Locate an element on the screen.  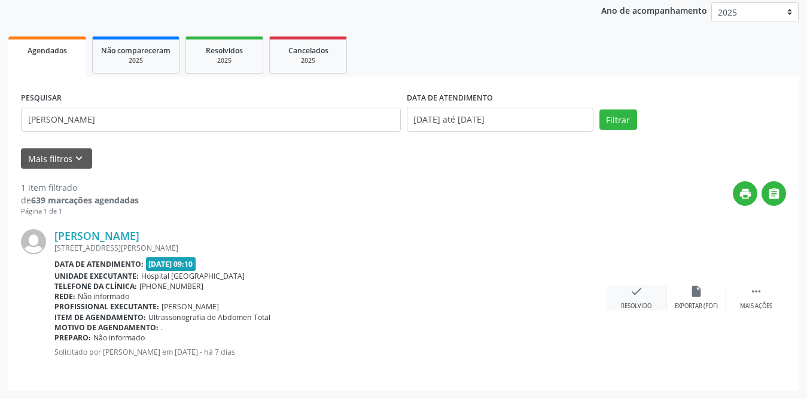
b: Profissional executante: is located at coordinates (106, 306).